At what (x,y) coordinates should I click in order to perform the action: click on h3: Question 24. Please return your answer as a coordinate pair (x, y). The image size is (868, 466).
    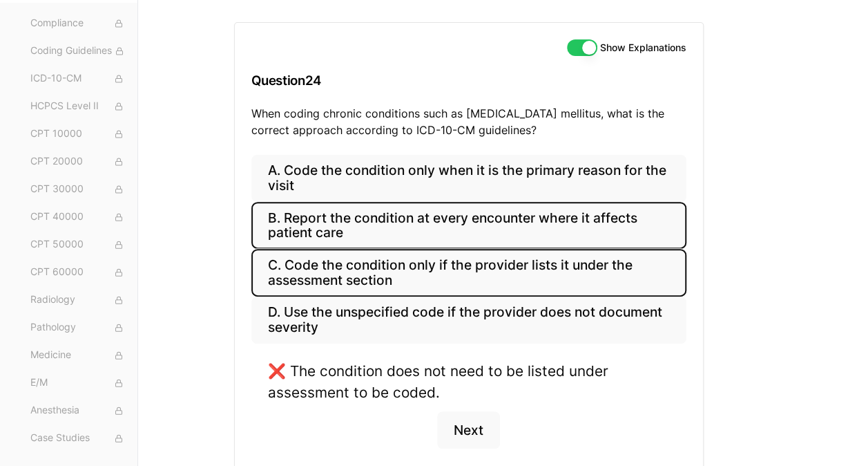
    Looking at the image, I should click on (469, 80).